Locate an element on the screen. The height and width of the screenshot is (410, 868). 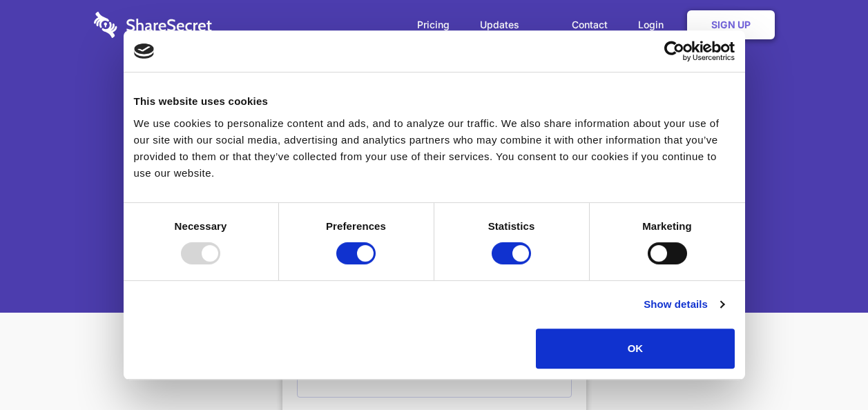
a: Sign Up is located at coordinates (730, 25).